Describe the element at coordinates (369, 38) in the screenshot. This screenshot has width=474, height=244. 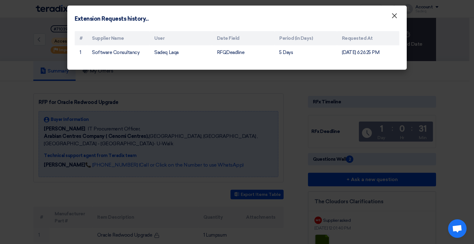
I see `th: Requested At` at that location.